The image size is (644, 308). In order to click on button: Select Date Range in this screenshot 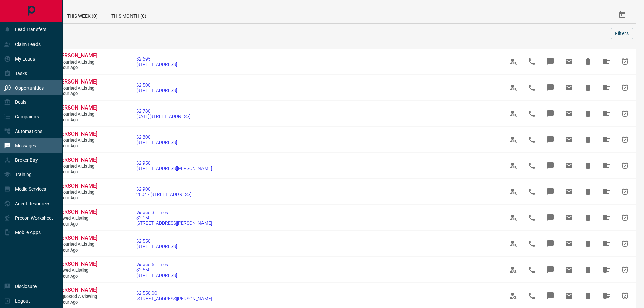, I will do `click(622, 15)`.